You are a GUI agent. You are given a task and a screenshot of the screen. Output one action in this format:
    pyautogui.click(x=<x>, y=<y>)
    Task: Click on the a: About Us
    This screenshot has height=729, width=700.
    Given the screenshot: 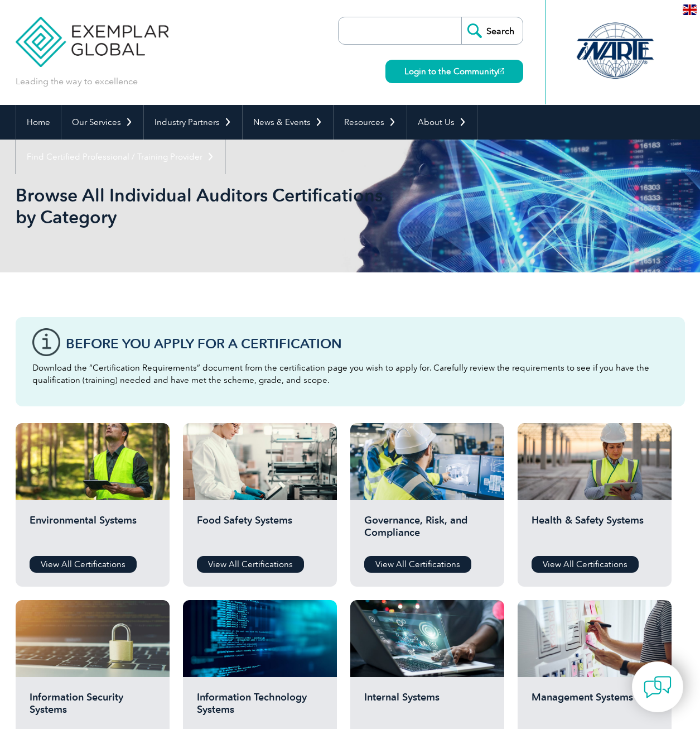 What is the action you would take?
    pyautogui.click(x=442, y=122)
    